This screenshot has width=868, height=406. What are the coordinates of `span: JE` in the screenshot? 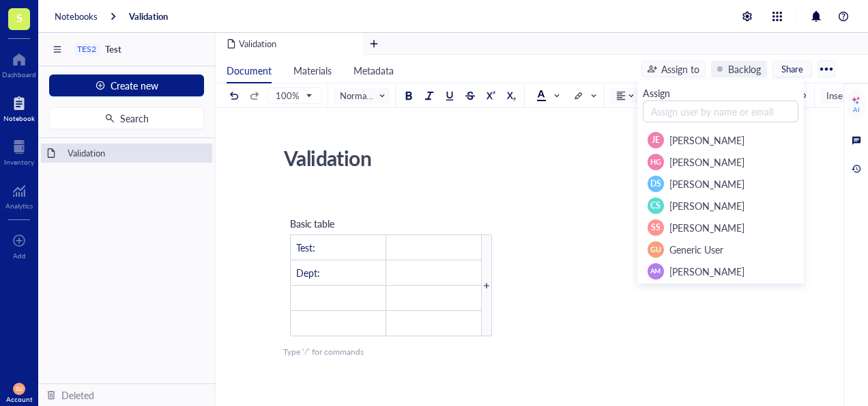 It's located at (656, 140).